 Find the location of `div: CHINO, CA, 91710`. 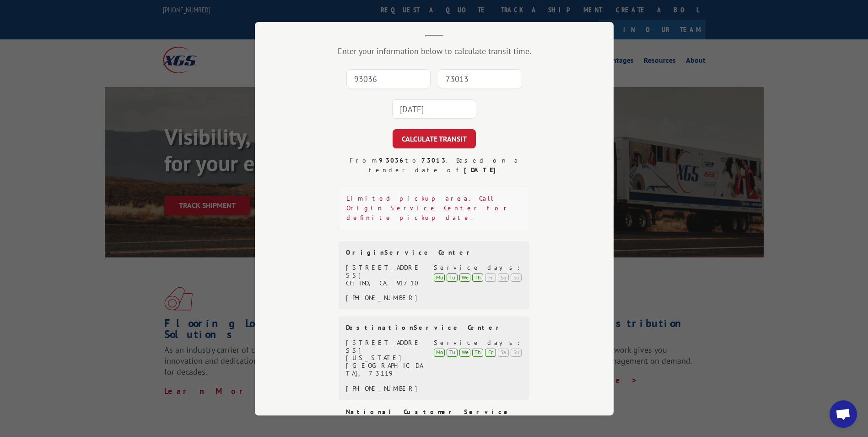

div: CHINO, CA, 91710 is located at coordinates (384, 283).